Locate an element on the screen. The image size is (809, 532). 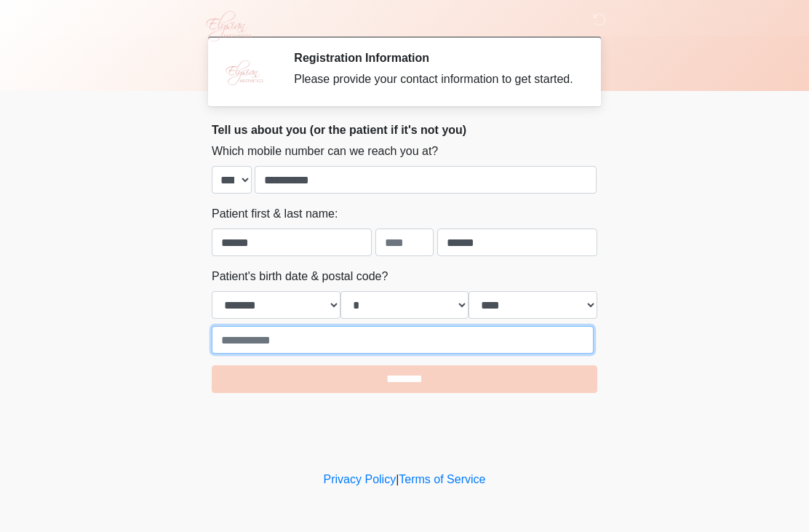
label: Patient's birth date & postal code? is located at coordinates (299, 276).